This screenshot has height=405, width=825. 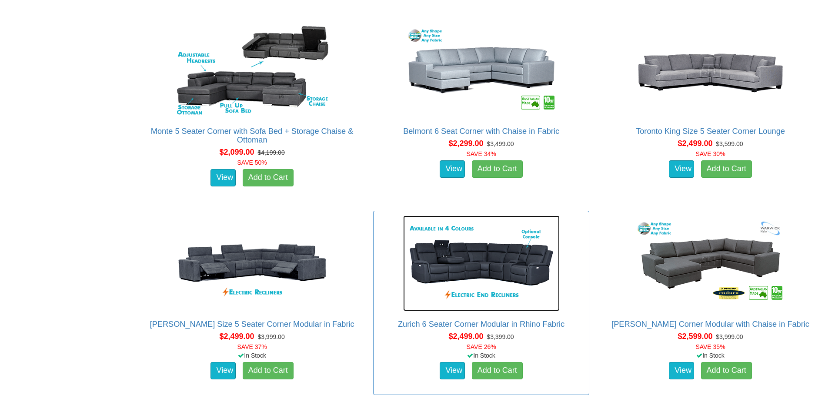 What do you see at coordinates (252, 163) in the screenshot?
I see `font: SAVE 50%` at bounding box center [252, 163].